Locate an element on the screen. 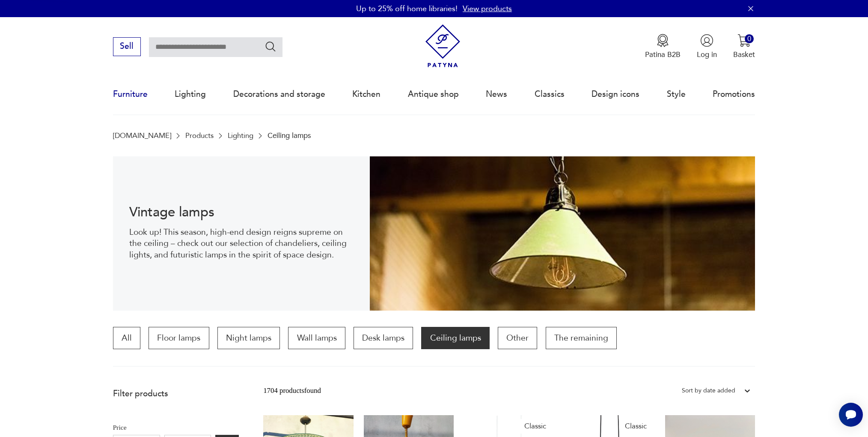 The height and width of the screenshot is (437, 868). a: Sell is located at coordinates (126, 47).